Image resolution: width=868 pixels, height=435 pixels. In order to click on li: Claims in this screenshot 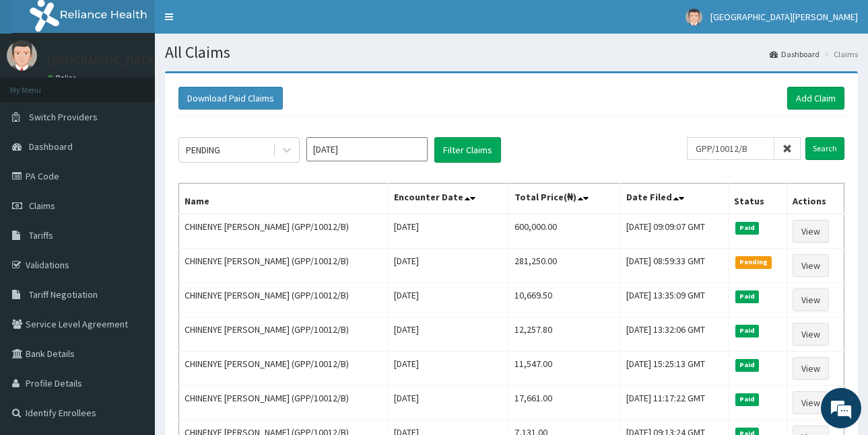, I will do `click(839, 54)`.